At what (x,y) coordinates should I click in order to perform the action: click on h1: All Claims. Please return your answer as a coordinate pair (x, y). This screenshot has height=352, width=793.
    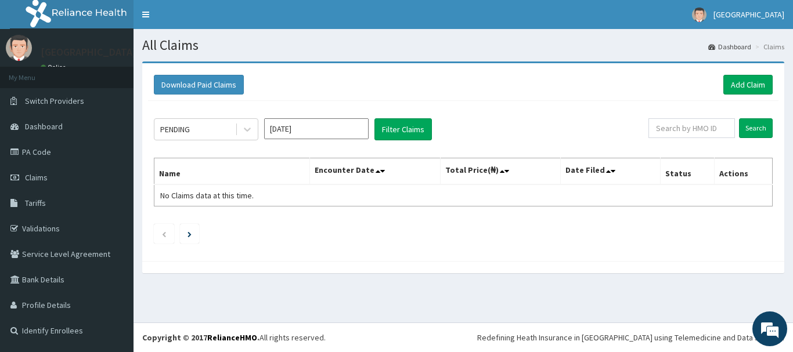
    Looking at the image, I should click on (463, 45).